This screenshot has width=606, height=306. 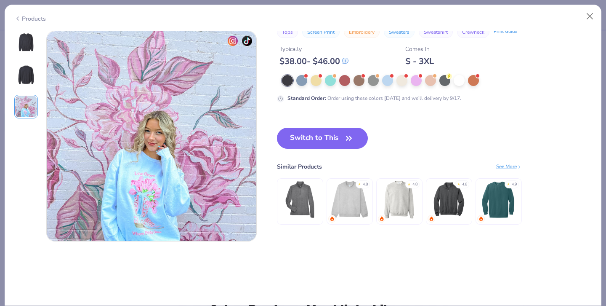 I want to click on div: Typically, so click(x=314, y=49).